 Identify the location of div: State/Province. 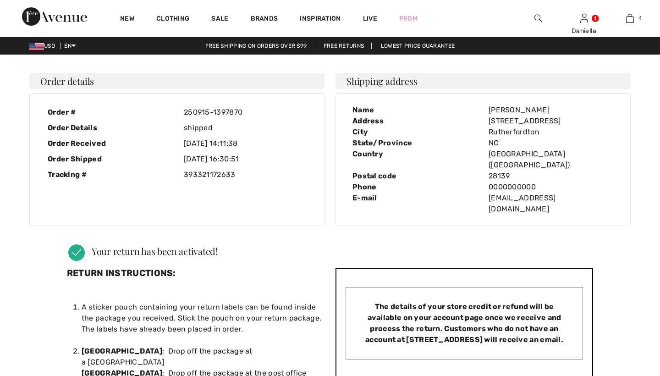
(415, 143).